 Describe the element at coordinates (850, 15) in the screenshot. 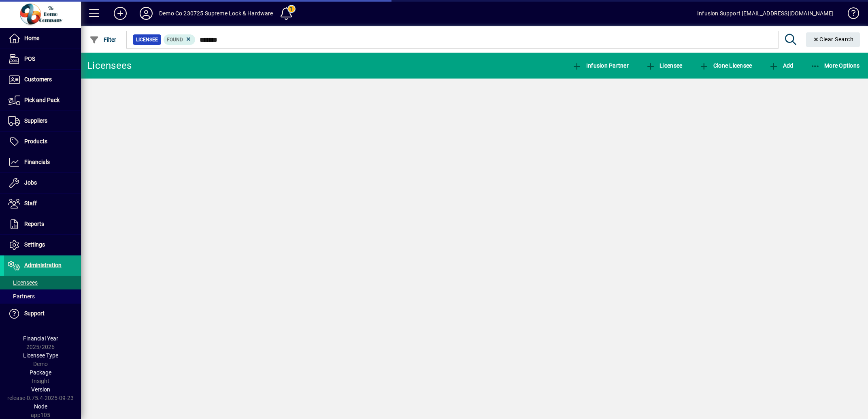

I see `a: Knowledge Base` at that location.